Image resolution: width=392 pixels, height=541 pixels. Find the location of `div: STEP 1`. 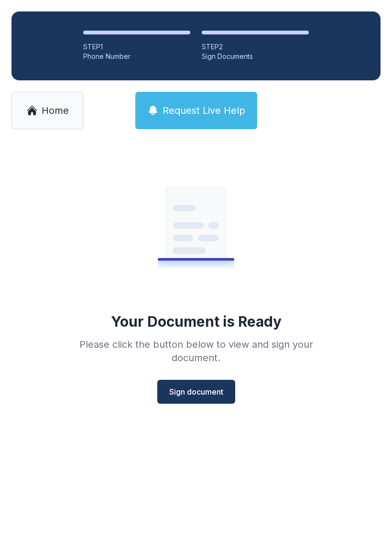

div: STEP 1 is located at coordinates (137, 47).